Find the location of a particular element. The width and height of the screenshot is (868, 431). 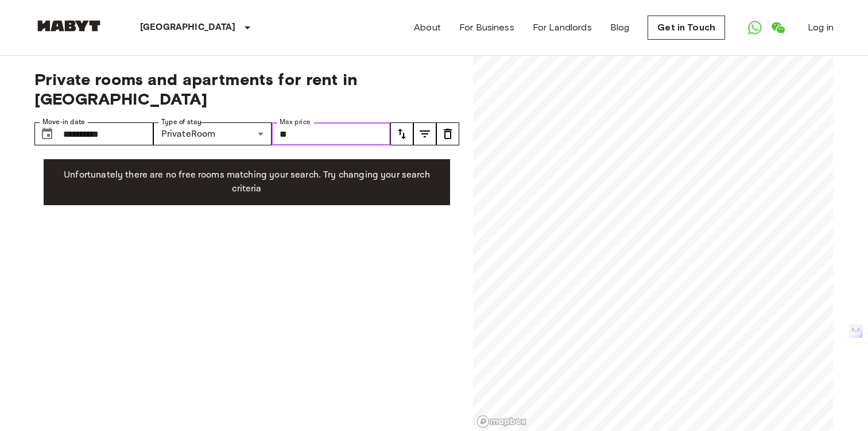

img: Habyt is located at coordinates (69, 26).